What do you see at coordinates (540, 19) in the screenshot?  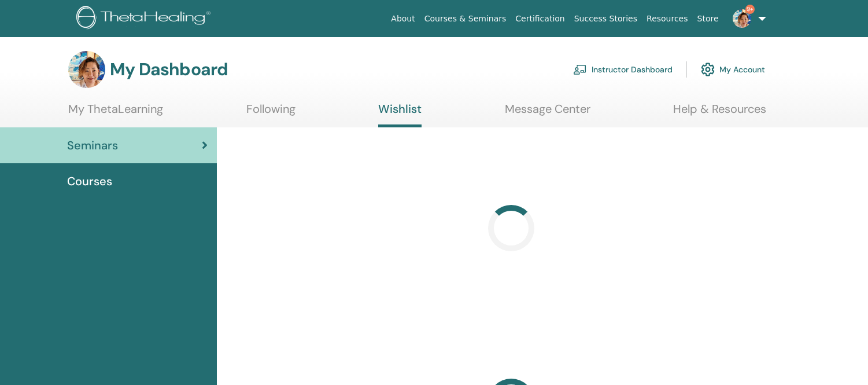 I see `a: Certification` at bounding box center [540, 19].